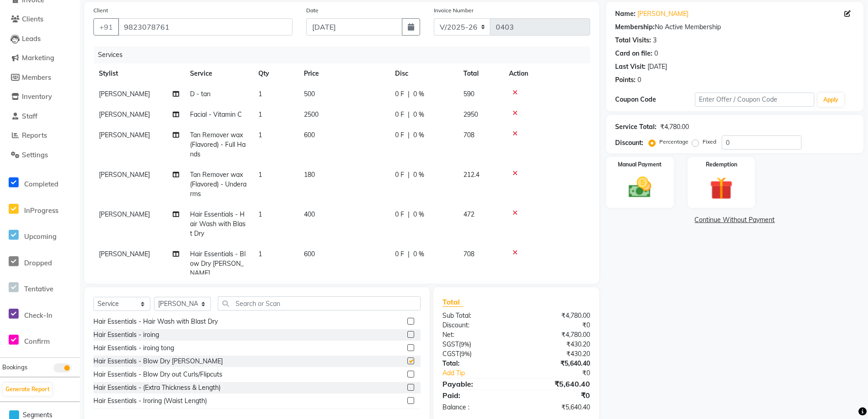 Image resolution: width=868 pixels, height=419 pixels. I want to click on div: Total Visits:, so click(633, 40).